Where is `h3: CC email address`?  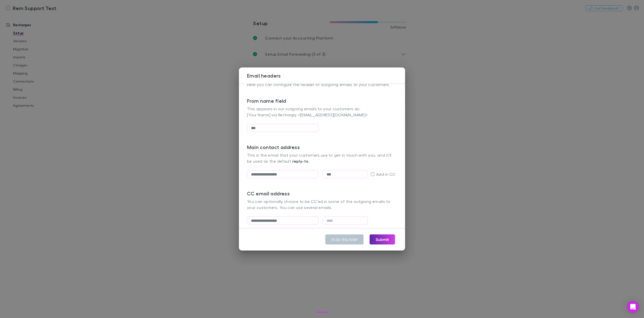 h3: CC email address is located at coordinates (322, 194).